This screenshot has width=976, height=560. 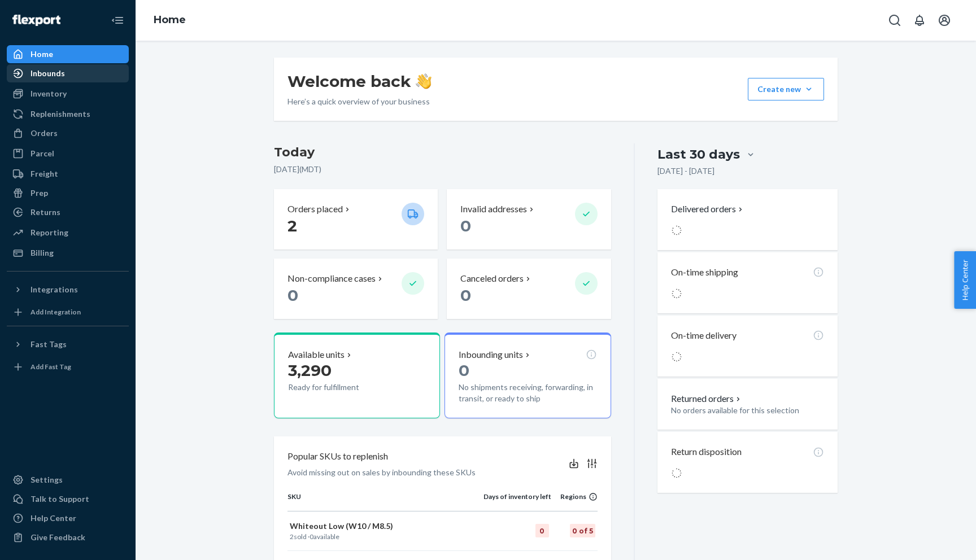 What do you see at coordinates (316, 355) in the screenshot?
I see `p: Available units` at bounding box center [316, 355].